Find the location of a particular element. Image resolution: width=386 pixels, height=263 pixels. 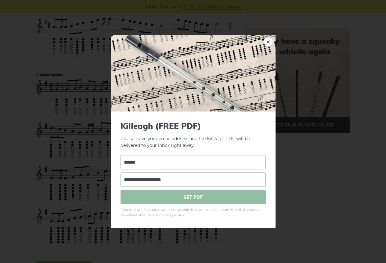

img: Tin Whistle Tab Preview is located at coordinates (193, 73).